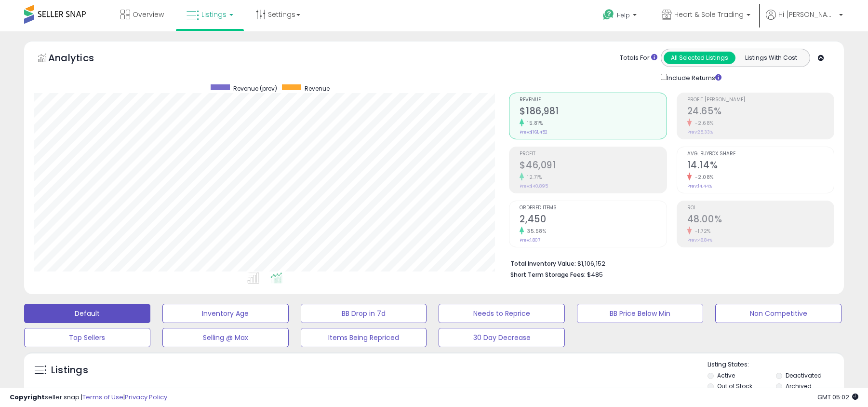 This screenshot has height=407, width=868. Describe the element at coordinates (770, 58) in the screenshot. I see `button: Listings With Cost` at that location.